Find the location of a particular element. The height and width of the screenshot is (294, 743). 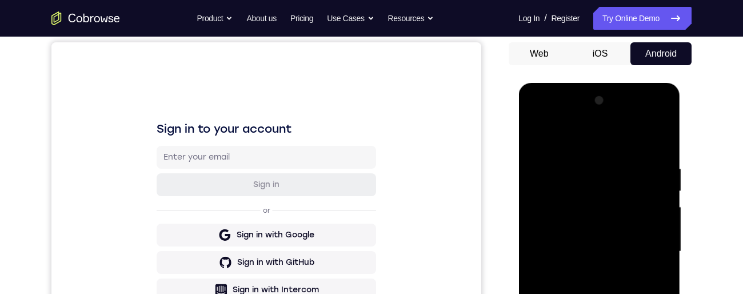

div: Sign in with Google is located at coordinates (224, 193).